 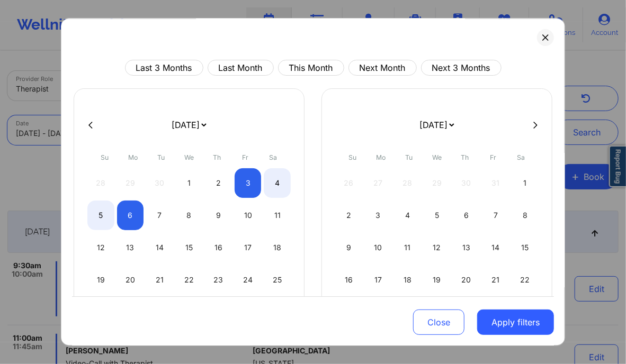 I want to click on div: Fri Oct 17 2025, so click(x=248, y=248).